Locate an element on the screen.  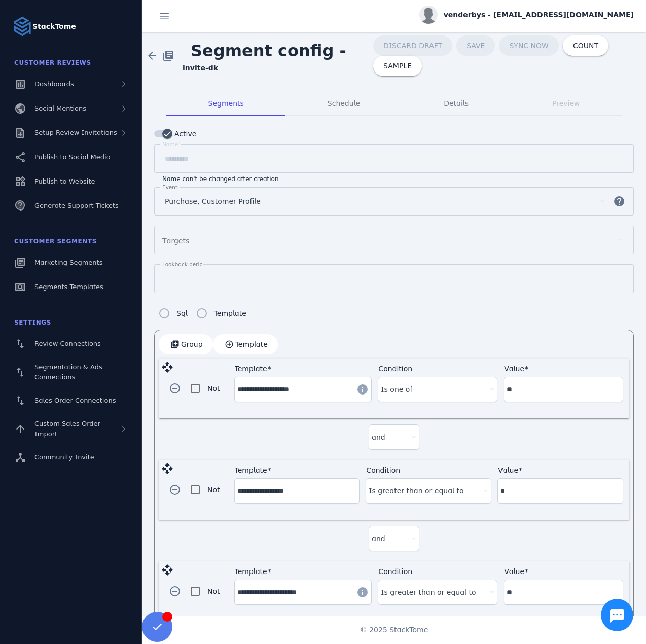
span: Marketing Segments is located at coordinates (68, 262).